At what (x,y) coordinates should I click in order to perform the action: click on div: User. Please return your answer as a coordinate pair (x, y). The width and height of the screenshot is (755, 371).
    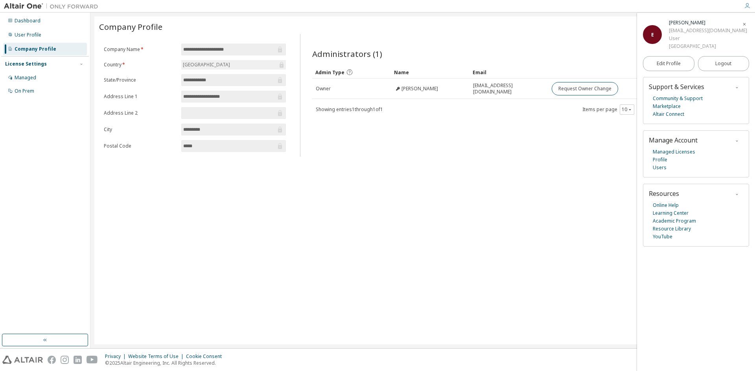
    Looking at the image, I should click on (708, 39).